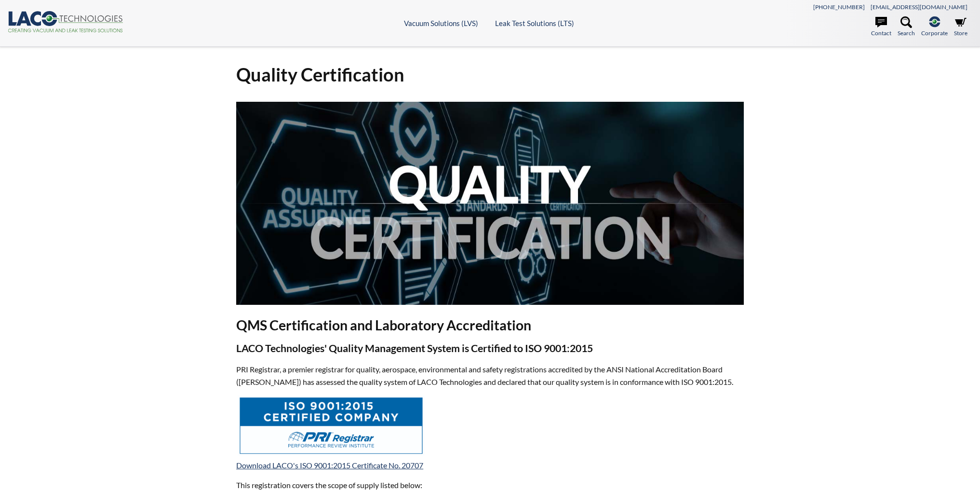 Image resolution: width=980 pixels, height=491 pixels. Describe the element at coordinates (490, 203) in the screenshot. I see `img: Quality Certification header` at that location.